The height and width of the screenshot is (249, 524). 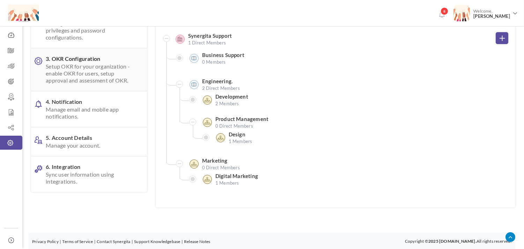 What do you see at coordinates (114, 241) in the screenshot?
I see `a: Contact Synergita` at bounding box center [114, 241].